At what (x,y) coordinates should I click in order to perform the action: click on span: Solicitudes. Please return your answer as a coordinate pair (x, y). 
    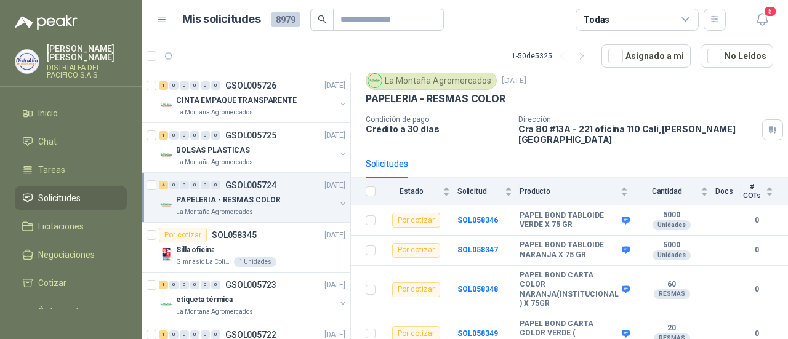
    Looking at the image, I should click on (59, 198).